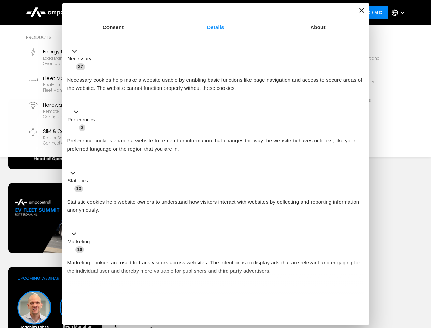 Image resolution: width=431 pixels, height=328 pixels. I want to click on button: Marketing (10), so click(81, 242).